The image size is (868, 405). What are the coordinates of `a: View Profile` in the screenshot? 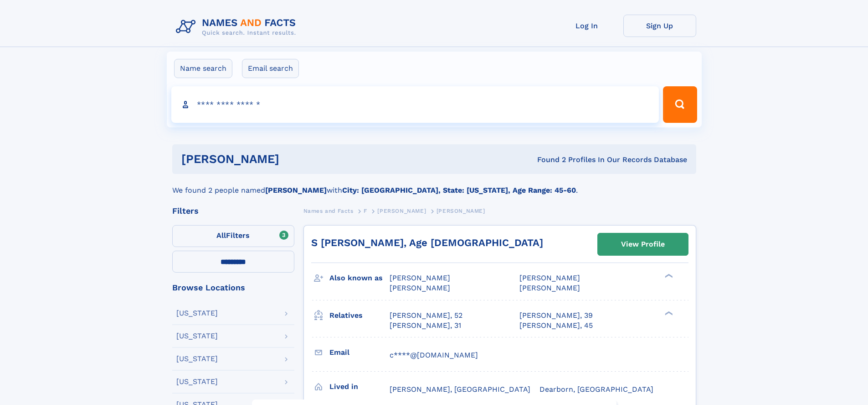 It's located at (644, 244).